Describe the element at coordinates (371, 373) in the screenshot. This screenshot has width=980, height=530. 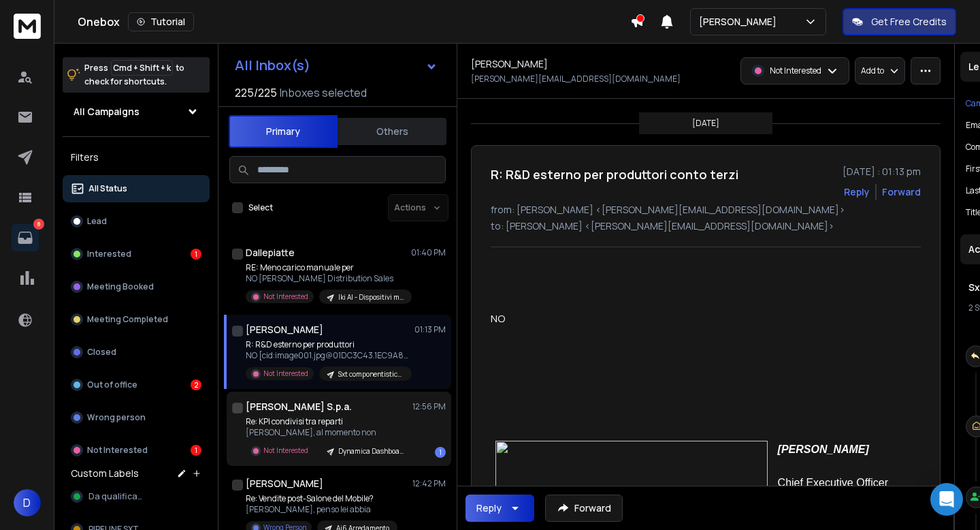
I see `p: Sxt componentistica ottobre` at that location.